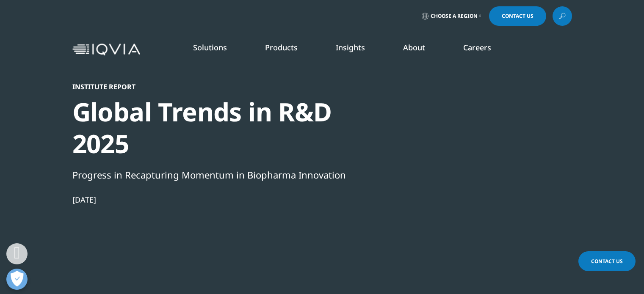 This screenshot has width=644, height=294. Describe the element at coordinates (17, 279) in the screenshot. I see `button: Open Preferences` at that location.